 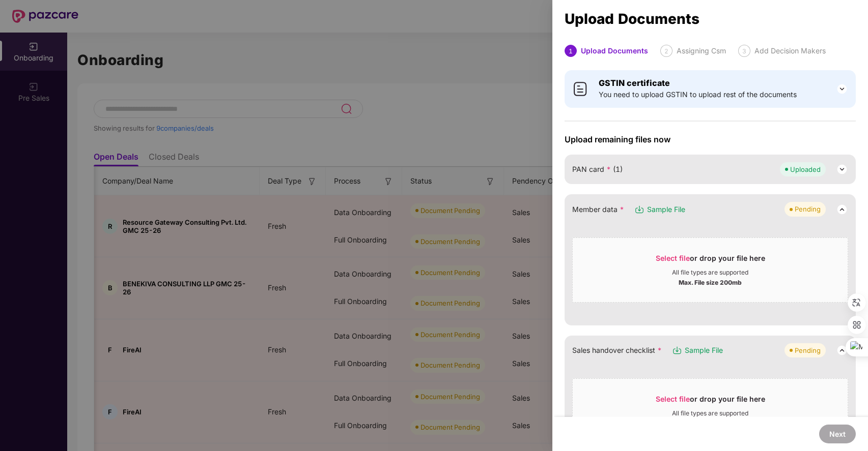 I want to click on span: Member data, so click(x=598, y=210).